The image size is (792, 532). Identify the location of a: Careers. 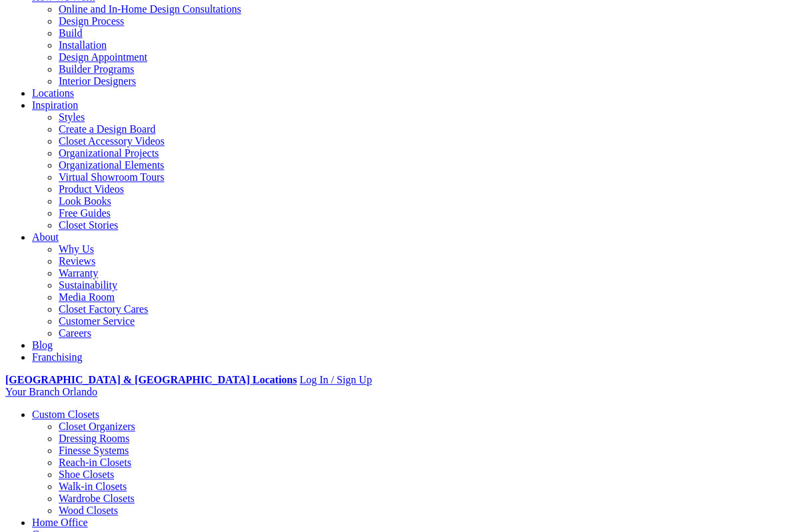
(75, 333).